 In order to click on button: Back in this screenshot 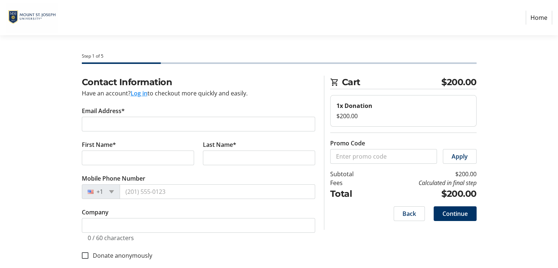, I will do `click(409, 213)`.